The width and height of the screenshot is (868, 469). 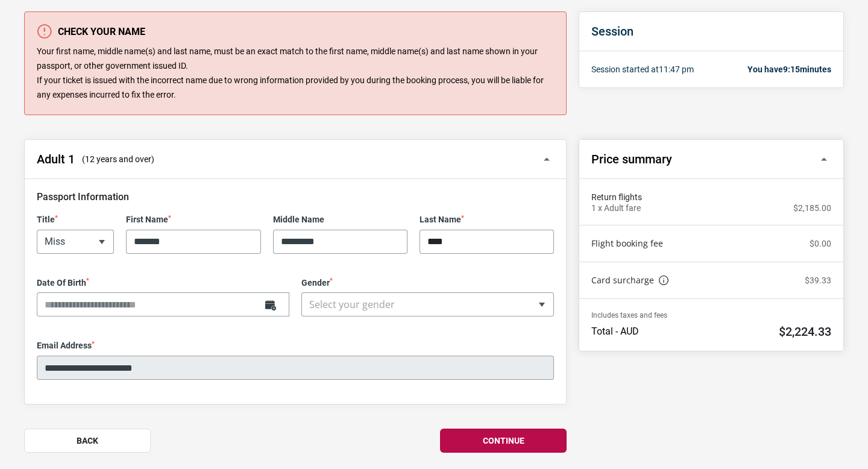 I want to click on h3: Passport Information, so click(x=295, y=197).